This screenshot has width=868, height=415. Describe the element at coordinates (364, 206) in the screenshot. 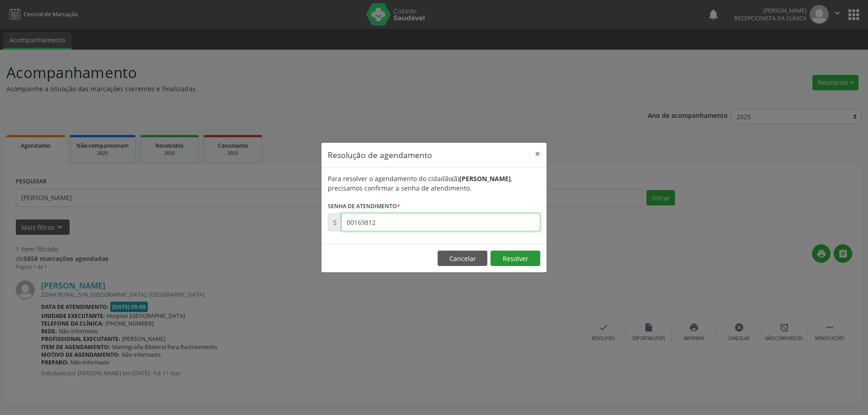

I see `label: Senha de atendimento` at that location.